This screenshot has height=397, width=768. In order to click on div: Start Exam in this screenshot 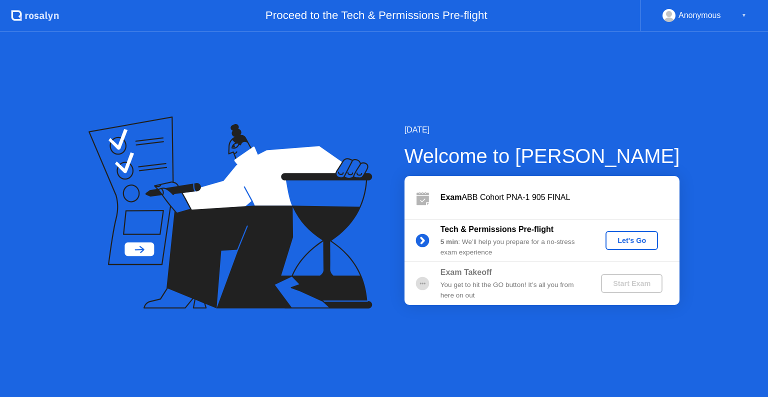, I will do `click(632, 284)`.